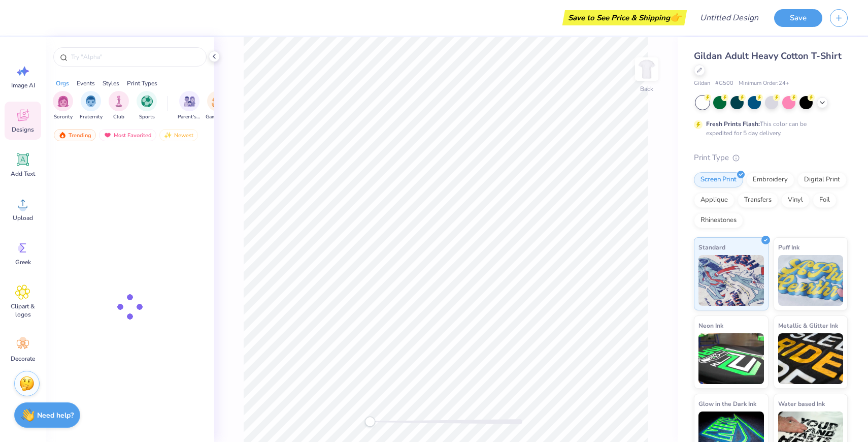 Image resolution: width=868 pixels, height=442 pixels. Describe the element at coordinates (23, 218) in the screenshot. I see `span: Upload` at that location.